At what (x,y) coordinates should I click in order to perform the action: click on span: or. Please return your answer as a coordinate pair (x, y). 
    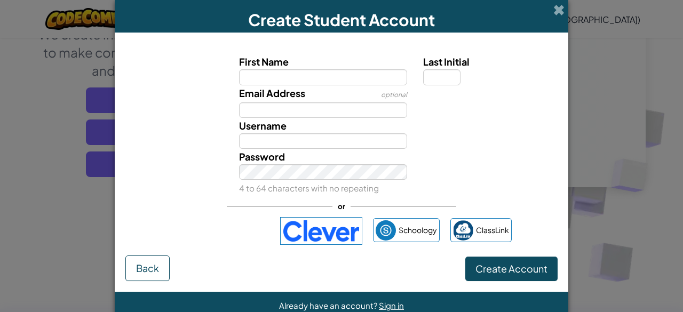
    Looking at the image, I should click on (342, 206).